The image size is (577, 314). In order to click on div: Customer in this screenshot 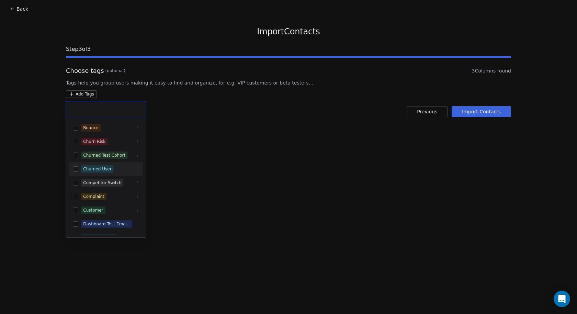, I will do `click(93, 210)`.